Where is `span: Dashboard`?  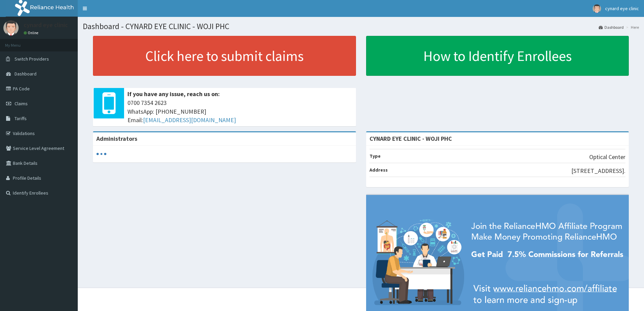 span: Dashboard is located at coordinates (26, 74).